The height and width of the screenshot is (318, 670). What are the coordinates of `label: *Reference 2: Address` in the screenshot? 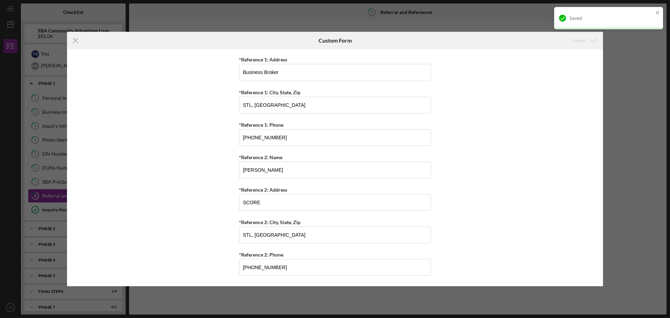 It's located at (263, 189).